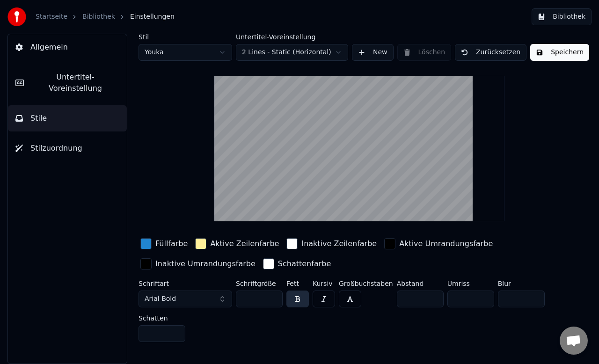 The width and height of the screenshot is (599, 364). What do you see at coordinates (99, 17) in the screenshot?
I see `a: Bibliothek` at bounding box center [99, 17].